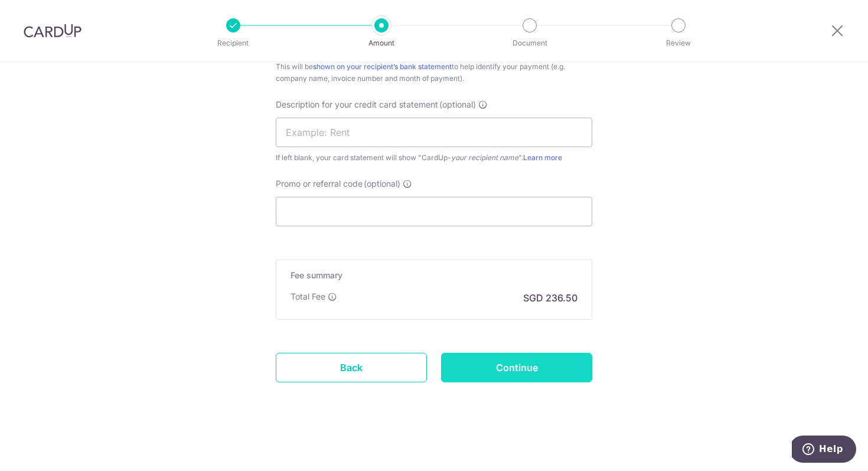  What do you see at coordinates (529, 43) in the screenshot?
I see `p: Document` at bounding box center [529, 43].